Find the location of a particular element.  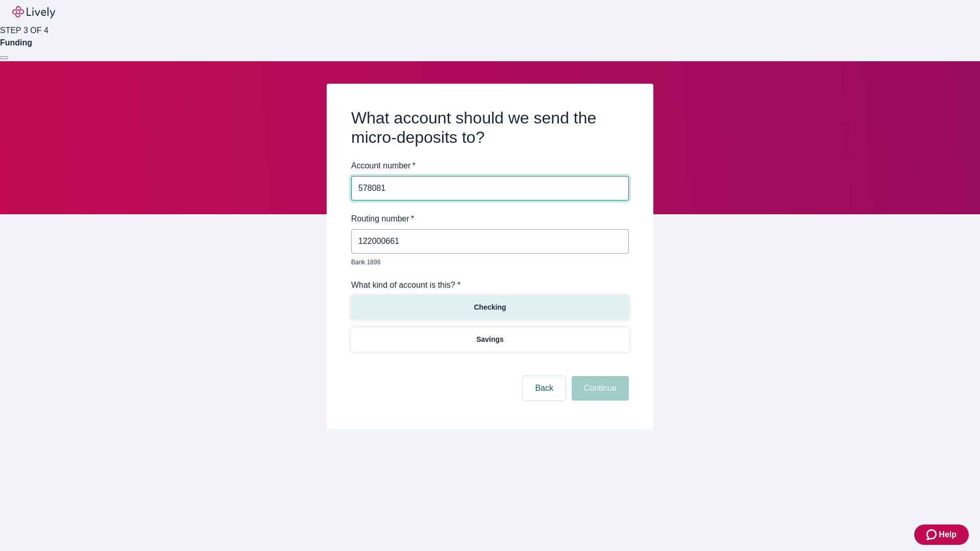

button: Zendesk support iconHelp is located at coordinates (942, 535).